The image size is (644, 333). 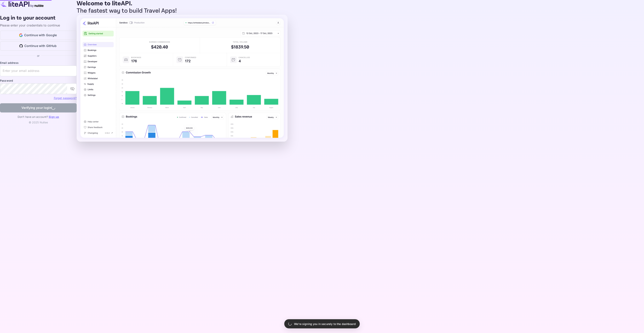 What do you see at coordinates (325, 324) in the screenshot?
I see `p: We're signing you in securely to the dashboard` at bounding box center [325, 324].